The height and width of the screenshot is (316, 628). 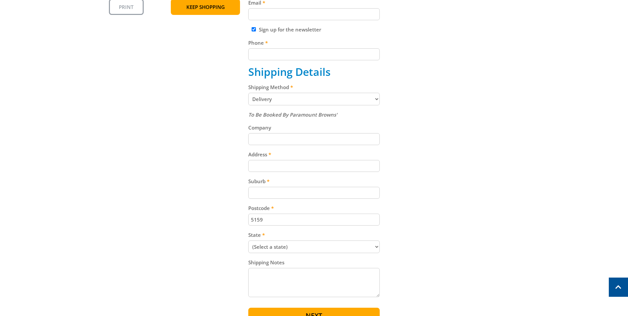 What do you see at coordinates (314, 43) in the screenshot?
I see `label: Phone` at bounding box center [314, 43].